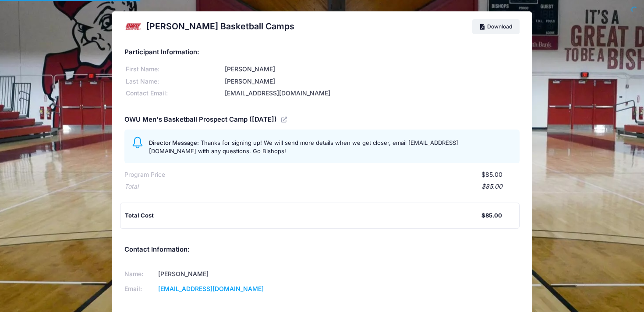 The height and width of the screenshot is (312, 644). Describe the element at coordinates (140, 274) in the screenshot. I see `td: Name:` at that location.